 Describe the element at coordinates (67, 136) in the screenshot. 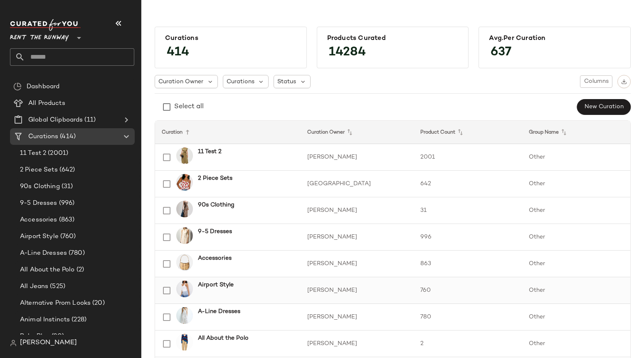

I see `span: (414)` at that location.